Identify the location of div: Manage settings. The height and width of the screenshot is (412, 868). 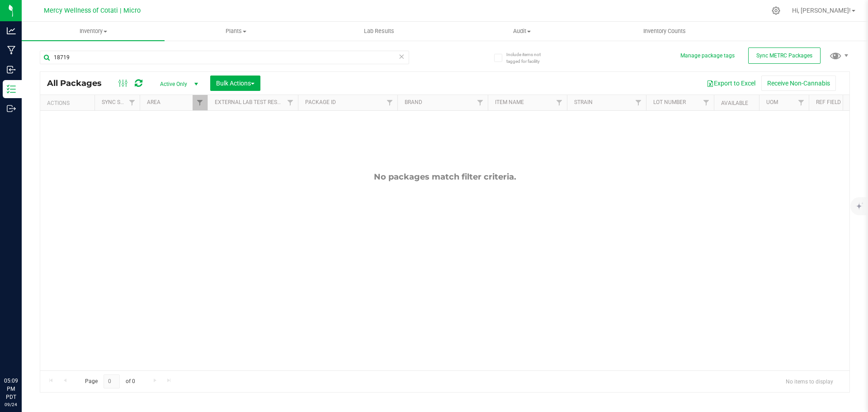
(776, 10).